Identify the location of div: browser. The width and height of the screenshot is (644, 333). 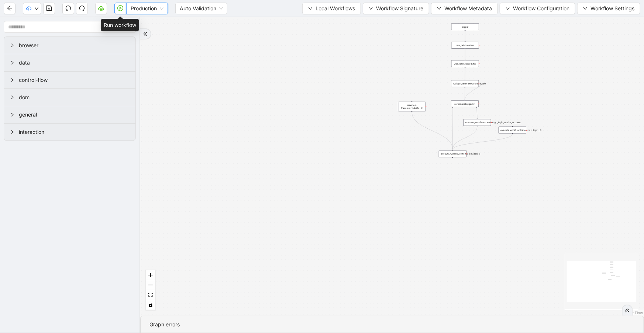
(70, 45).